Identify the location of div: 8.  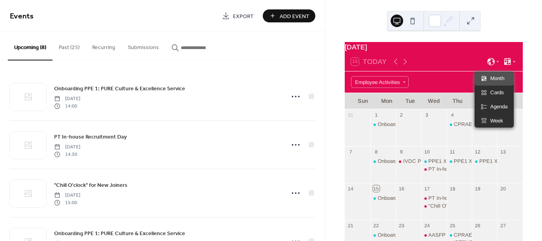
(376, 152).